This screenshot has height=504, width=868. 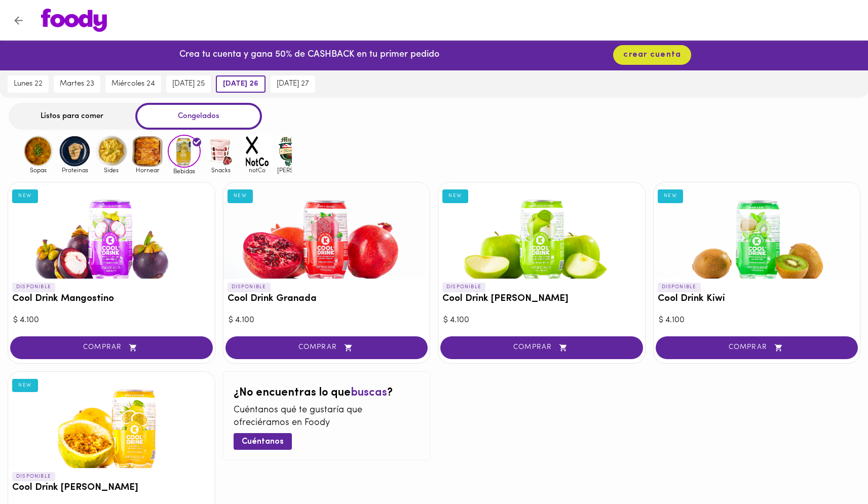 I want to click on img: Sopas, so click(x=38, y=151).